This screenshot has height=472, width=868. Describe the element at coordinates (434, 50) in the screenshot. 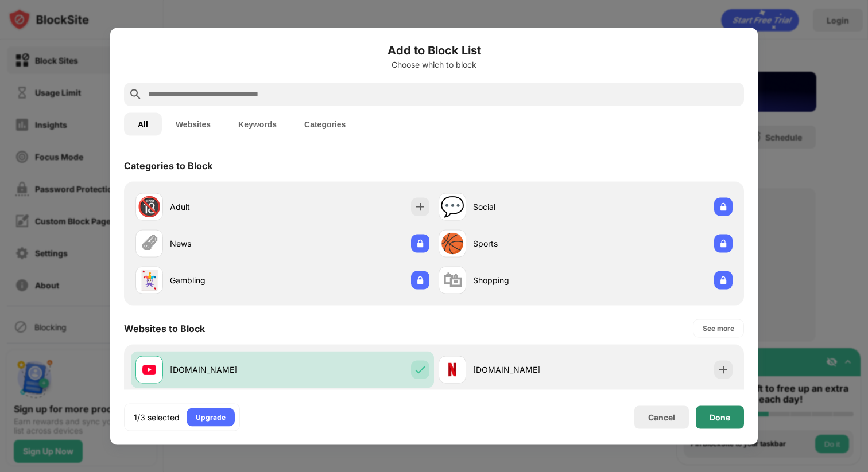

I see `h6: Add to Block List` at that location.